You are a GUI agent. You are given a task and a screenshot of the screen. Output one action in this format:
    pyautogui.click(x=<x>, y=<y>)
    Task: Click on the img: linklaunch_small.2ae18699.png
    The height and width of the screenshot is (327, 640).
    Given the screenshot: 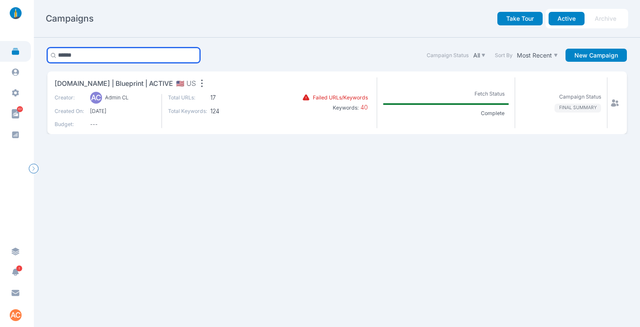 What is the action you would take?
    pyautogui.click(x=16, y=13)
    